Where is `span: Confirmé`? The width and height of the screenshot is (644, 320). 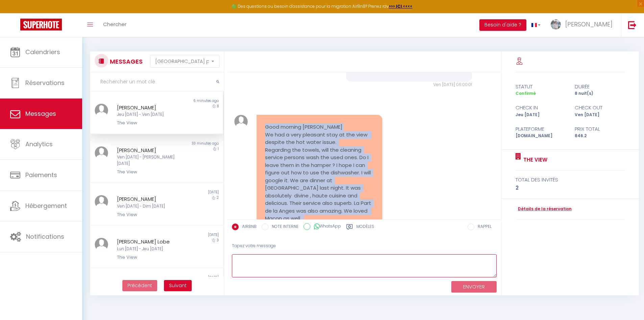 span: Confirmé is located at coordinates (526, 93).